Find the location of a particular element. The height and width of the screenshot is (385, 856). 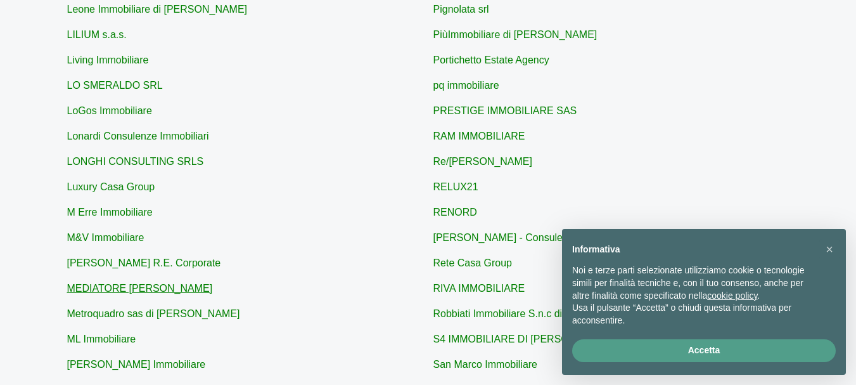

a: ML Immobiliare is located at coordinates (101, 338).